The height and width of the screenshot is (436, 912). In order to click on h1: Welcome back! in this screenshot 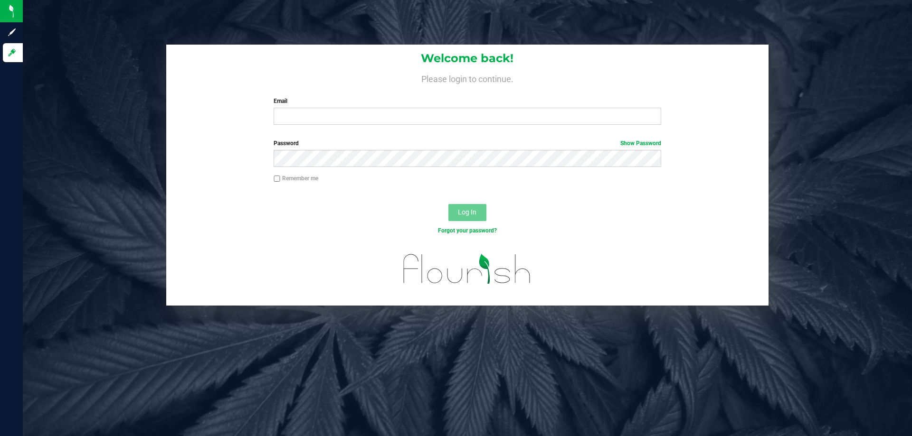, I will do `click(467, 58)`.